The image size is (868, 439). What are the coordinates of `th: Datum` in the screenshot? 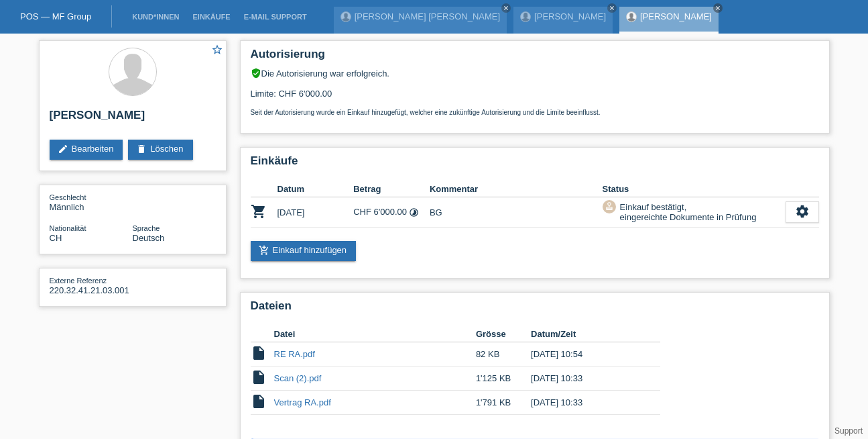 It's located at (316, 189).